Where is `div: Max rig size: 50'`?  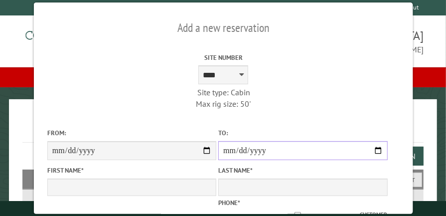
div: Max rig size: 50' is located at coordinates (223, 104).